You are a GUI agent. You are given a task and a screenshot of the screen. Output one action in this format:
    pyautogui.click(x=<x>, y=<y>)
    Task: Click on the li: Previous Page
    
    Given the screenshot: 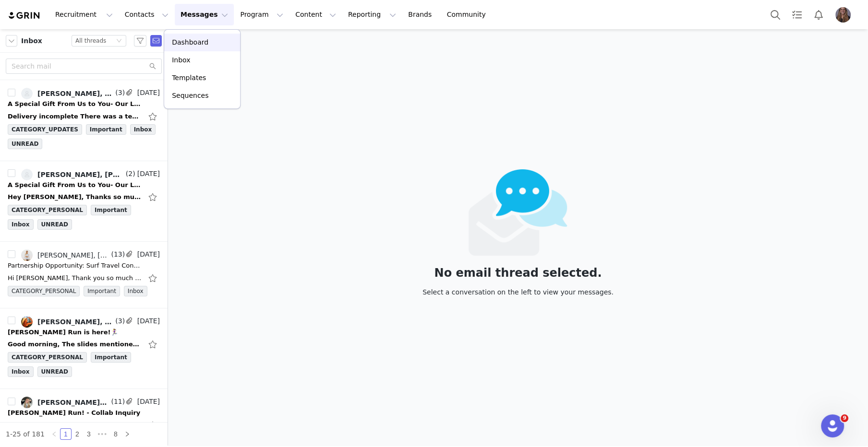 What is the action you would take?
    pyautogui.click(x=54, y=434)
    